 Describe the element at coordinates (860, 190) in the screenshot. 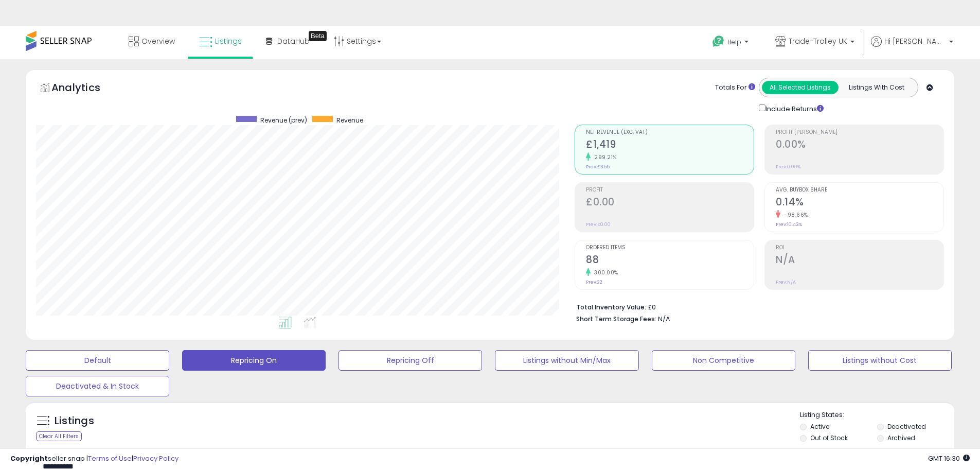

I see `span: Avg. Buybox Share` at that location.